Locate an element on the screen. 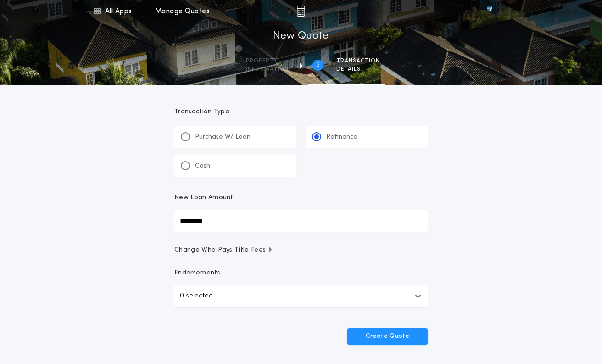  h2: 2 is located at coordinates (318, 65).